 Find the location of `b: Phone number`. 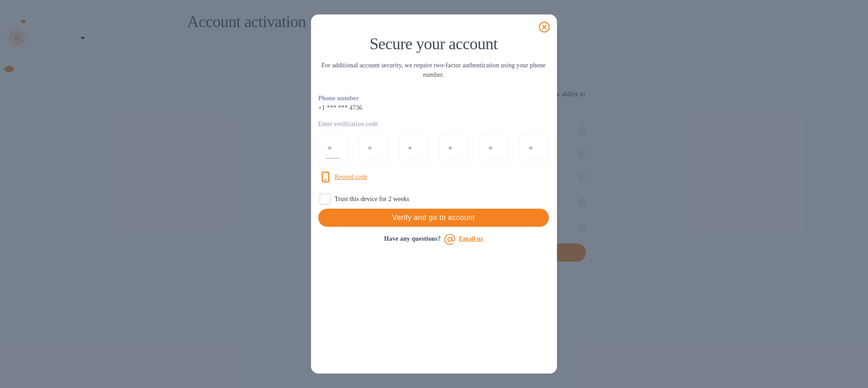

b: Phone number is located at coordinates (338, 98).